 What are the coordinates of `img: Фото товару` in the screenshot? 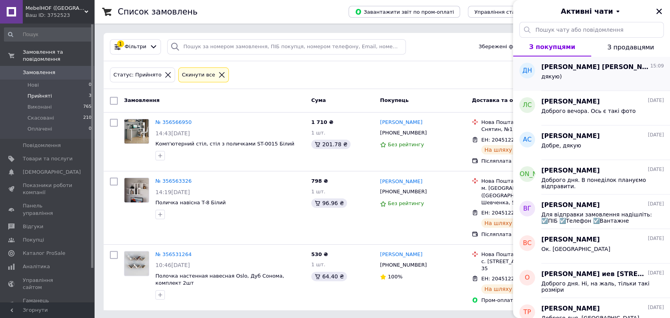 It's located at (137, 264).